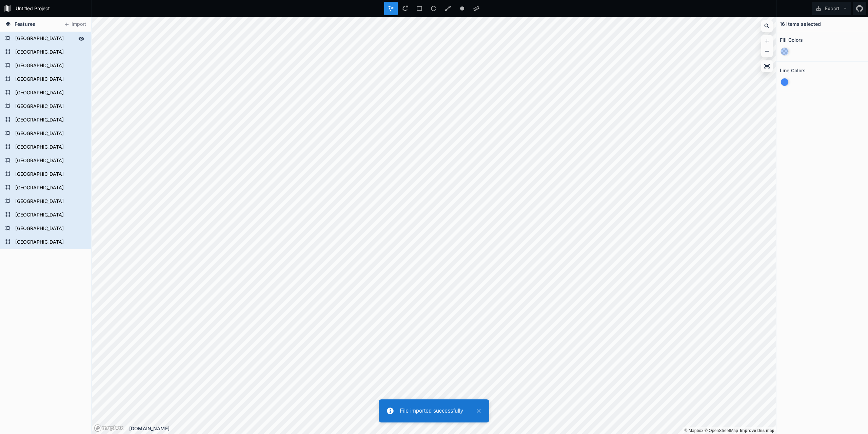  I want to click on div: File imported successfully, so click(436, 411).